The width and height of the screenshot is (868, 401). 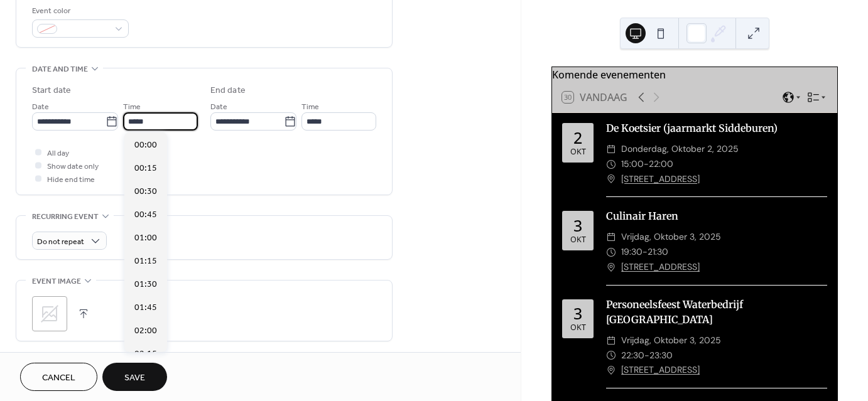 What do you see at coordinates (695, 75) in the screenshot?
I see `div: Komende evenementen` at bounding box center [695, 75].